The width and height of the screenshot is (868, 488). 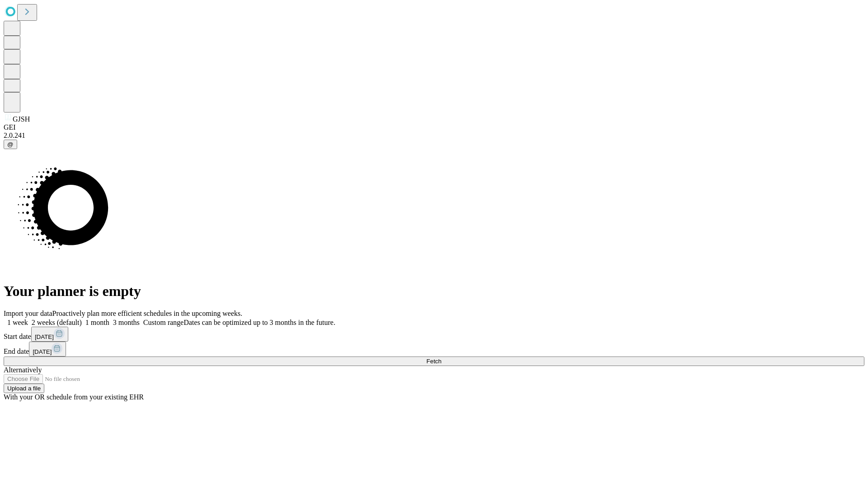 What do you see at coordinates (259, 322) in the screenshot?
I see `span: Dates can be optimized up to 3 months in the future.` at bounding box center [259, 322].